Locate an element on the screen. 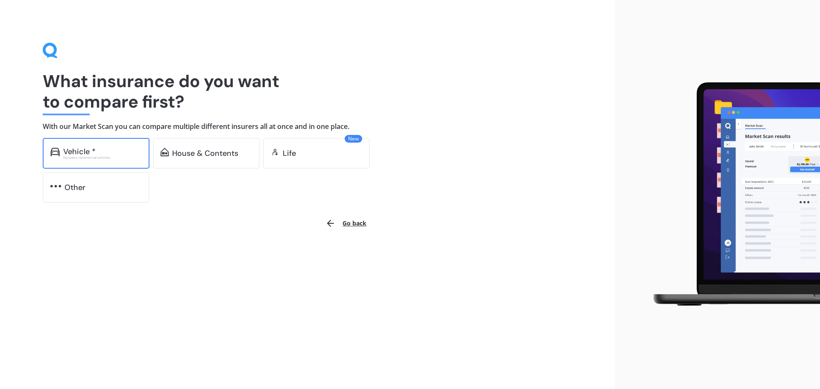  img: home-and-contents.b802091223b8502ef2dd.svg is located at coordinates (164, 152).